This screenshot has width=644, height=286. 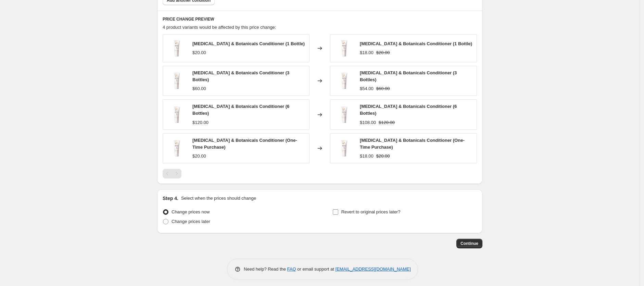 I want to click on span: Need help? Read the, so click(x=265, y=269).